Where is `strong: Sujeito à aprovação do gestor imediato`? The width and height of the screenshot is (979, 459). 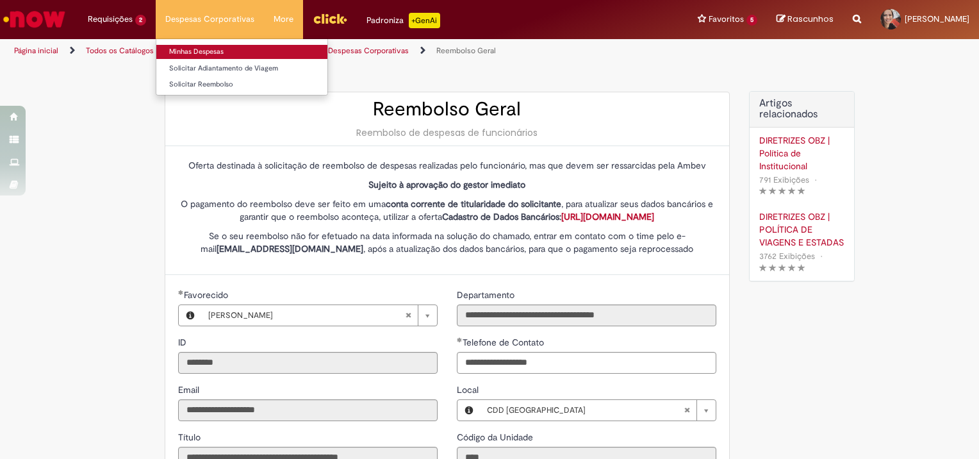
strong: Sujeito à aprovação do gestor imediato is located at coordinates (446, 184).